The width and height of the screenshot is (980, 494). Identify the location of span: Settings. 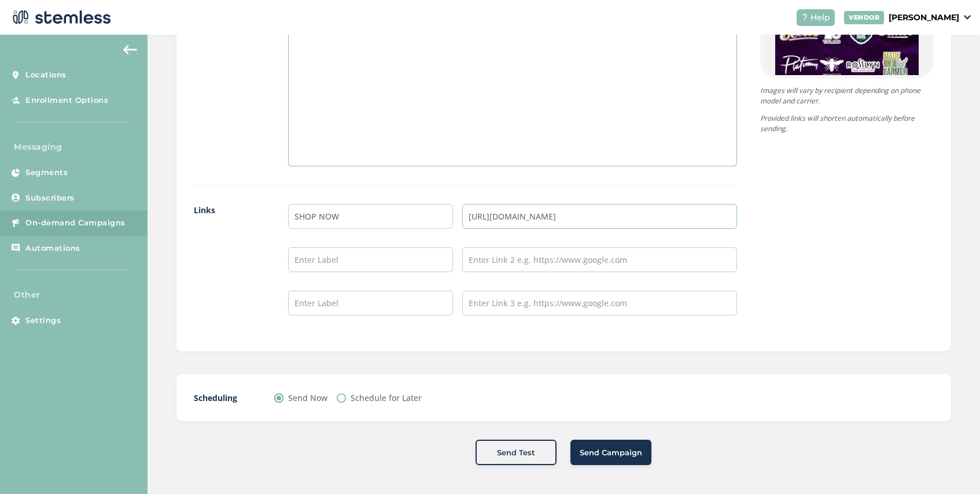
(43, 321).